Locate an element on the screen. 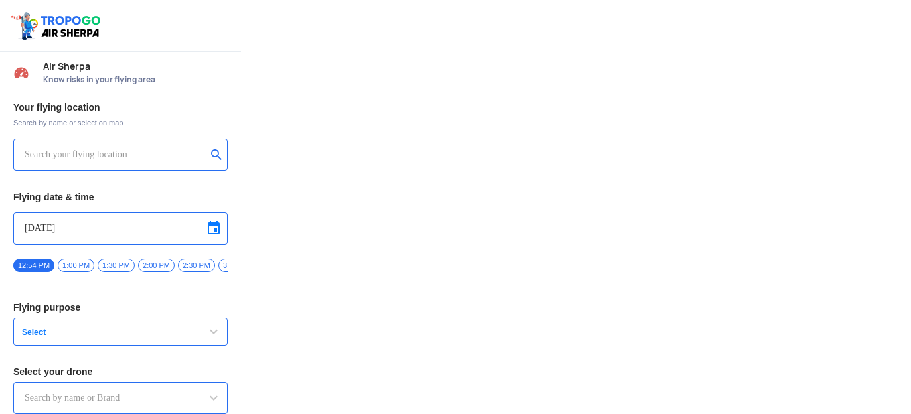  h3: Flying date & time is located at coordinates (121, 197).